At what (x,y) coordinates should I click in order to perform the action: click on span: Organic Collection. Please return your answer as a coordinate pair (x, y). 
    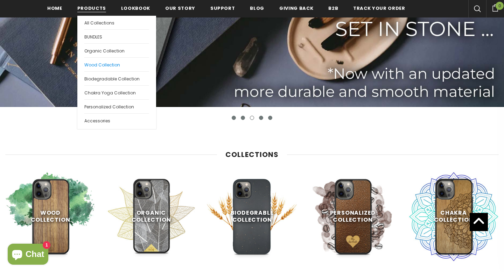
    Looking at the image, I should click on (104, 51).